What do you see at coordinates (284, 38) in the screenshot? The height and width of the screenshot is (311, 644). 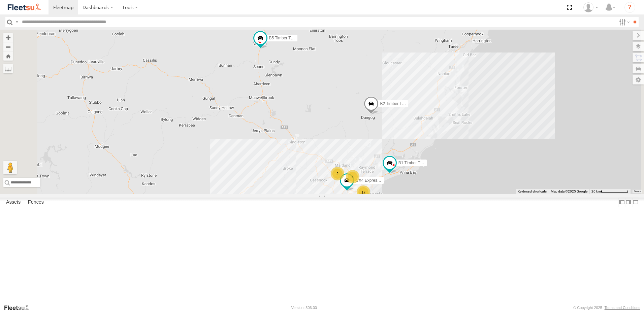 I see `span: B5 Timber Truck` at bounding box center [284, 38].